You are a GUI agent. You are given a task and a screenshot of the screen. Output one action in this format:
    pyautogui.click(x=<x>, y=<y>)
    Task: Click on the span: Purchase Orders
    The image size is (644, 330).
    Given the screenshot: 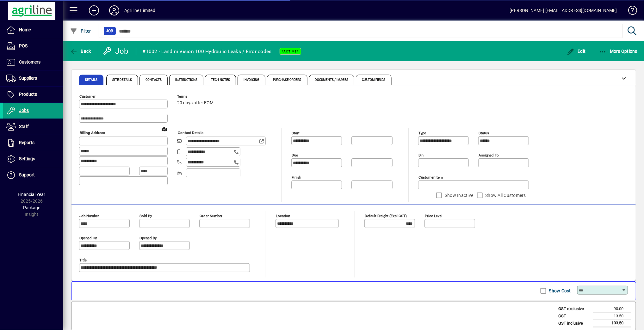 What is the action you would take?
    pyautogui.click(x=287, y=80)
    